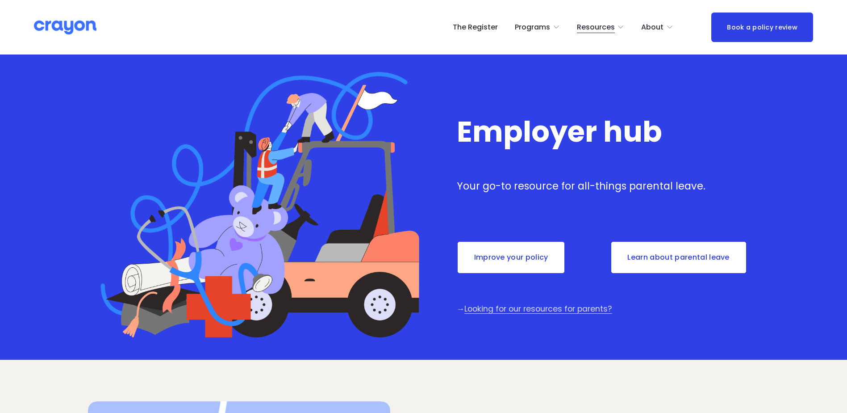 This screenshot has width=847, height=413. Describe the element at coordinates (532, 27) in the screenshot. I see `span: Programs` at that location.